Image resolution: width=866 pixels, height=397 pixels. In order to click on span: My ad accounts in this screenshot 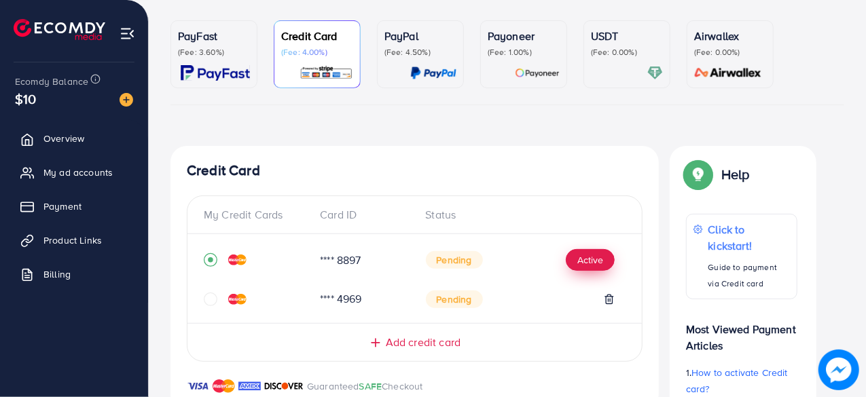, I will do `click(78, 173)`.